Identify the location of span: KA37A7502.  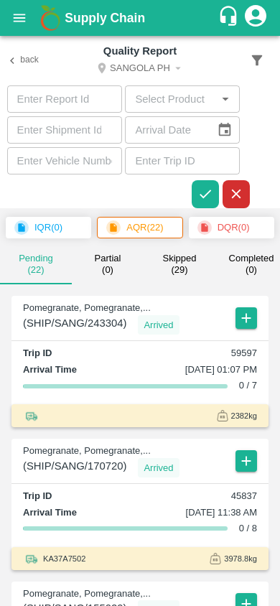
(64, 559).